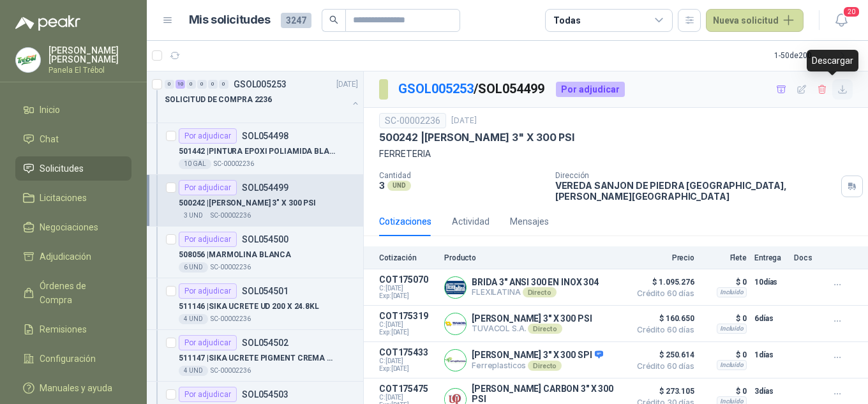 The height and width of the screenshot is (404, 868). I want to click on a: Remisiones, so click(74, 330).